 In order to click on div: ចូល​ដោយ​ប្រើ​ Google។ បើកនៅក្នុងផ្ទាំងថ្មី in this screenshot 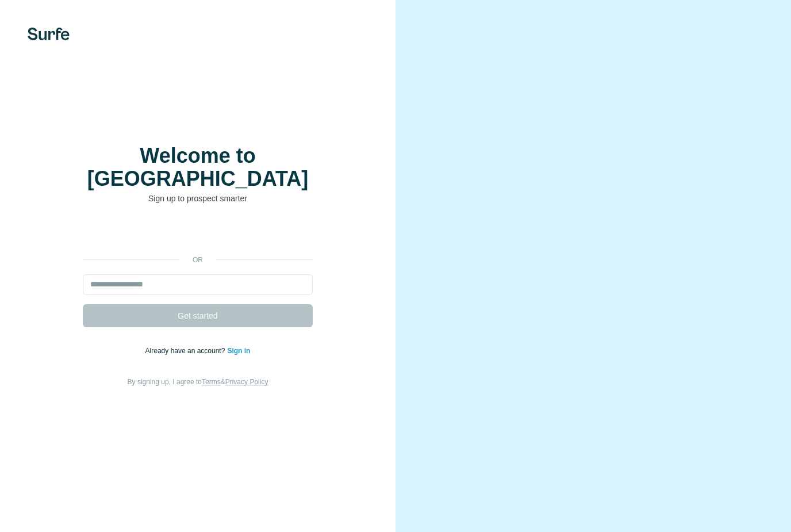, I will do `click(198, 234)`.